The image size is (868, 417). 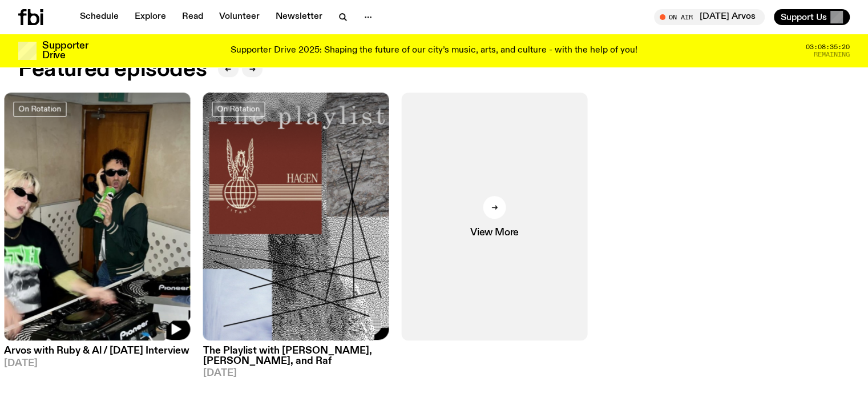 I want to click on span: Remaining, so click(x=832, y=54).